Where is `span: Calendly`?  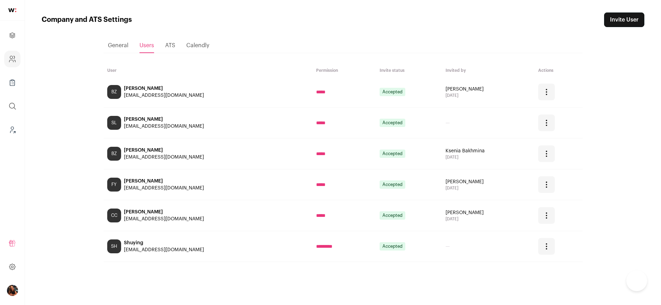
span: Calendly is located at coordinates (198, 45).